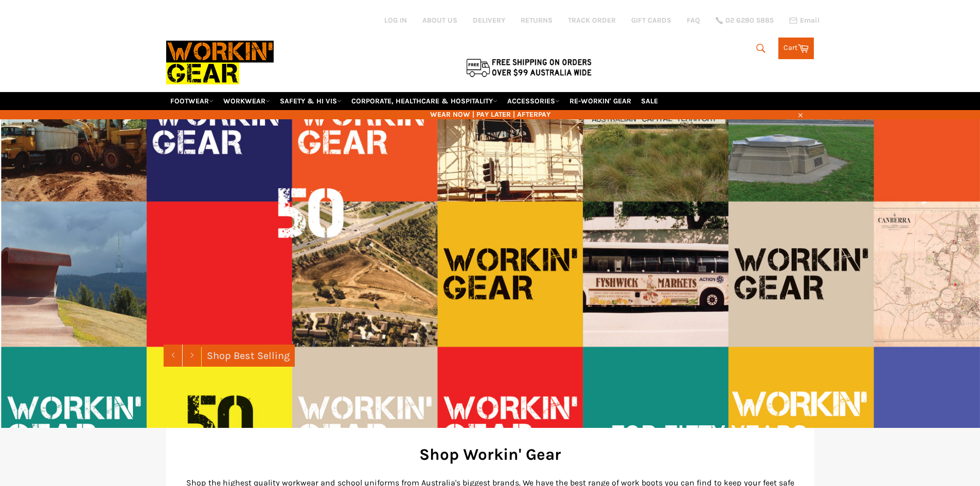  I want to click on img: Flat $9.95 shipping Australia wide, so click(529, 67).